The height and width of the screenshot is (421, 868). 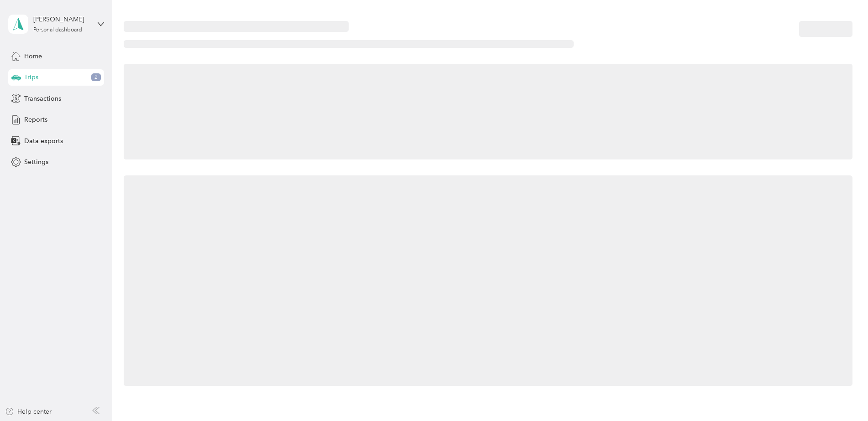 What do you see at coordinates (36, 120) in the screenshot?
I see `span: Reports` at bounding box center [36, 120].